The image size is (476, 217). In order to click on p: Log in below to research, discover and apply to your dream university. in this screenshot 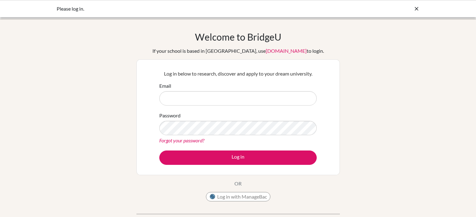, I will do `click(238, 74)`.